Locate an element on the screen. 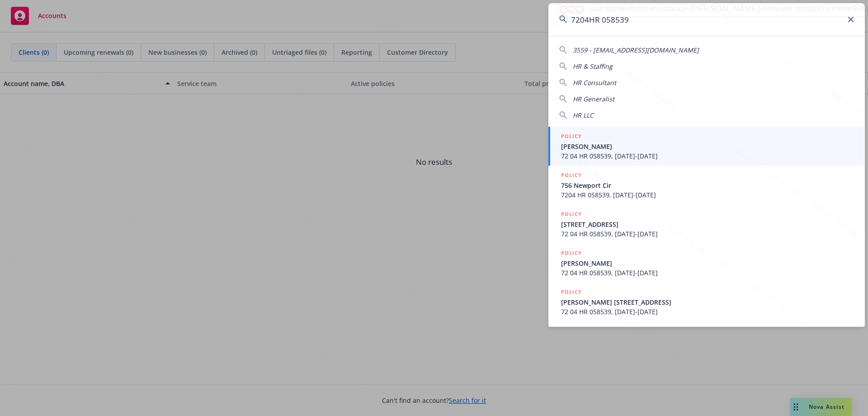 This screenshot has height=416, width=868. span: 756 Newport Cir is located at coordinates (708, 185).